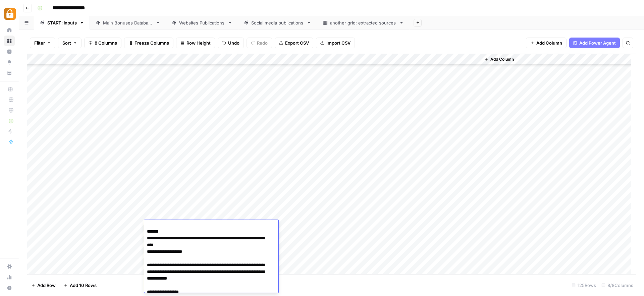  I want to click on span: Add Row, so click(46, 285).